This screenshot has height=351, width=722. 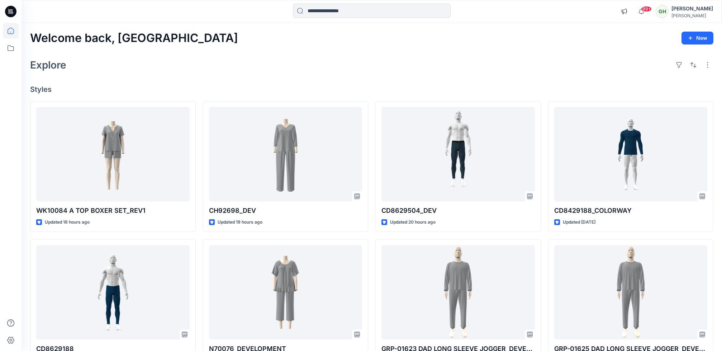 I want to click on p: Updated 18 hours ago, so click(x=67, y=222).